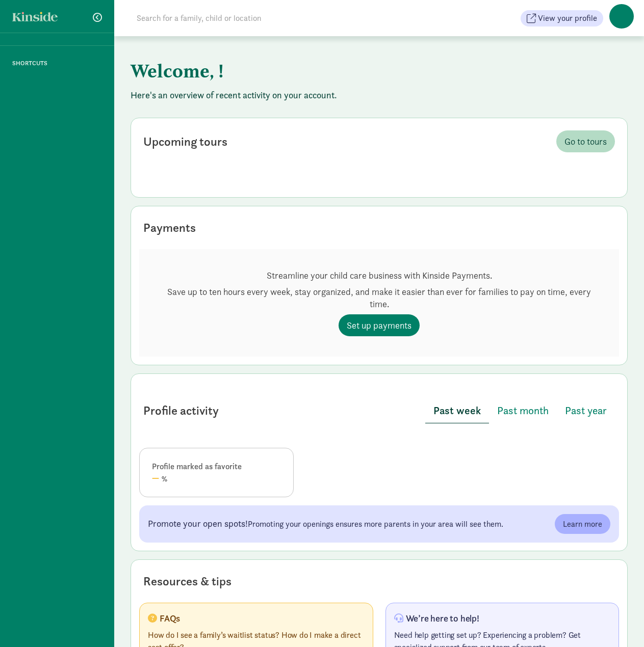  I want to click on div: Resources & tips, so click(187, 581).